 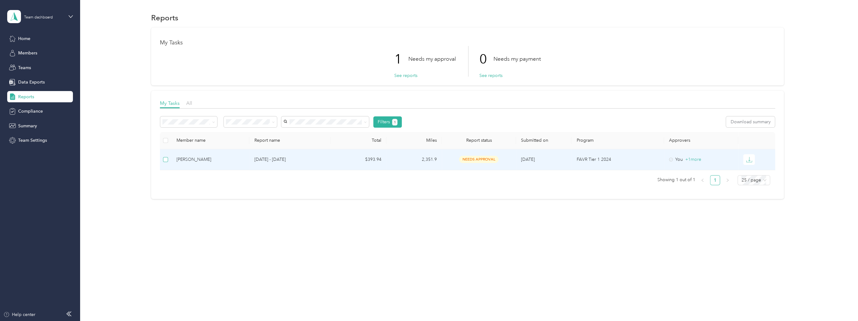 What do you see at coordinates (394, 122) in the screenshot?
I see `span: 1` at bounding box center [394, 122].